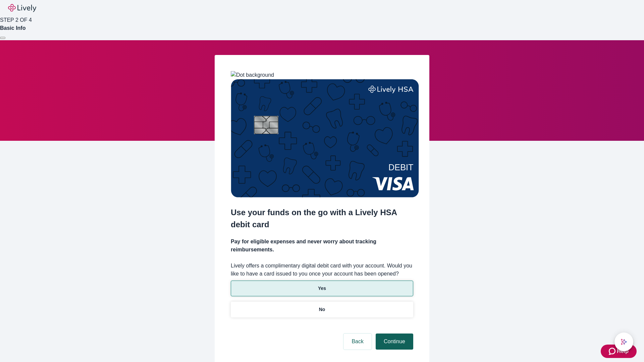  Describe the element at coordinates (322, 309) in the screenshot. I see `p: No` at that location.